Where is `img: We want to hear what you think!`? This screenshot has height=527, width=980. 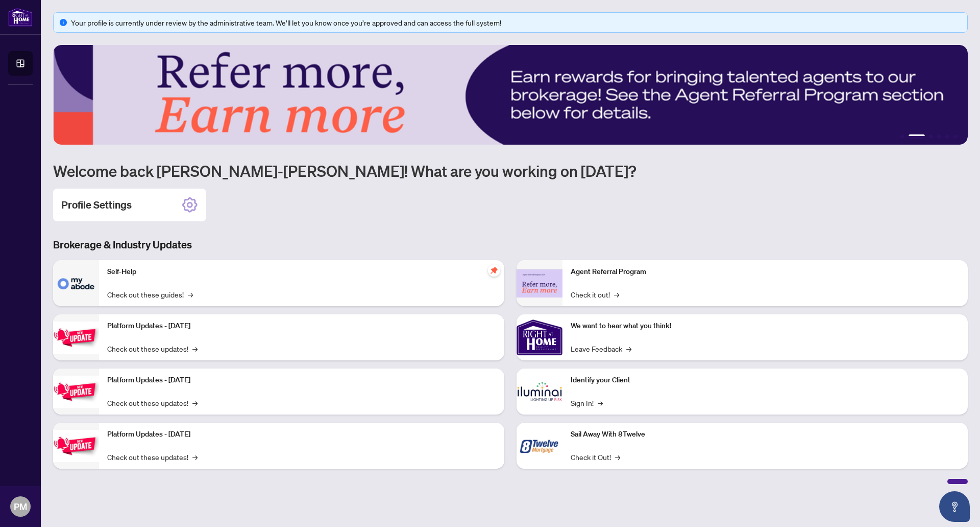 img: We want to hear what you think! is located at coordinates (540, 337).